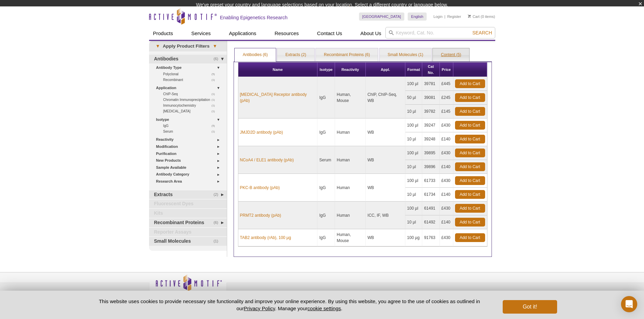 Image resolution: width=644 pixels, height=319 pixels. I want to click on a: Isotype, so click(189, 120).